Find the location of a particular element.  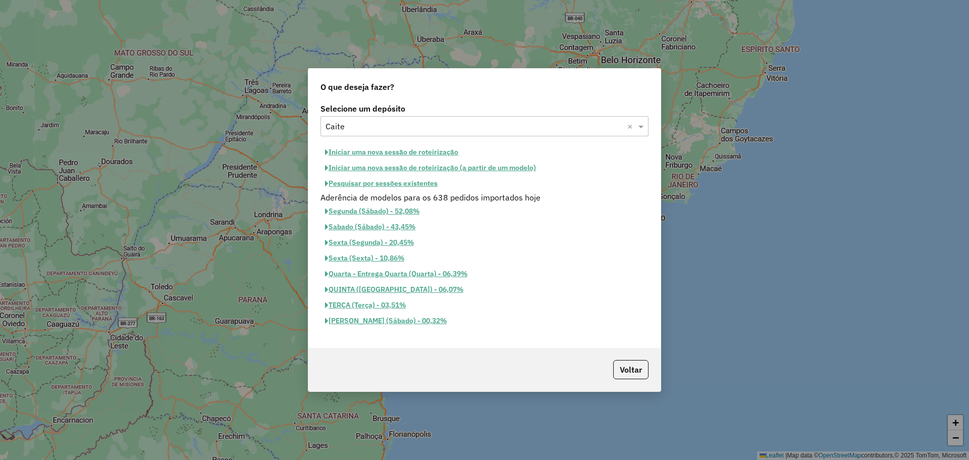

button: Sabado (Sábado) - 43,45% is located at coordinates (370, 227).